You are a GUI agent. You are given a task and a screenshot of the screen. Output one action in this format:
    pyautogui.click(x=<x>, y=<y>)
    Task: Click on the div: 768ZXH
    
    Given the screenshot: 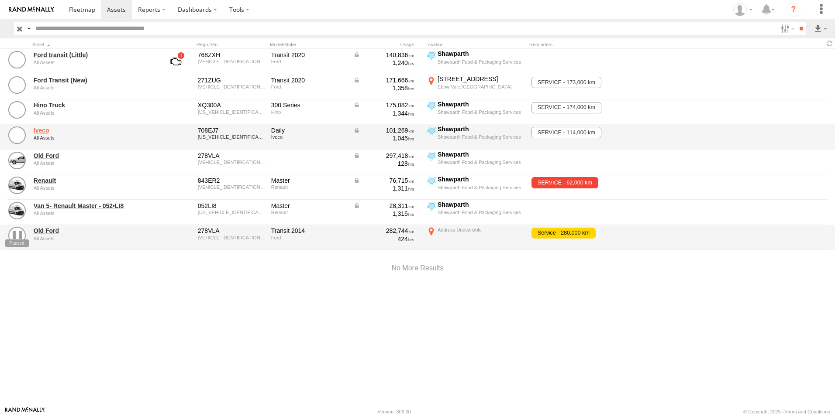 What is the action you would take?
    pyautogui.click(x=231, y=55)
    